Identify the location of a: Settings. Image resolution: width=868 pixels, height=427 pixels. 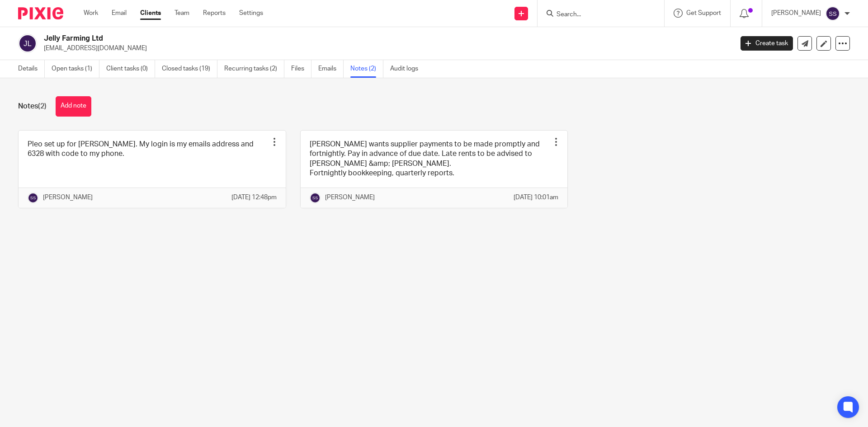
(251, 13).